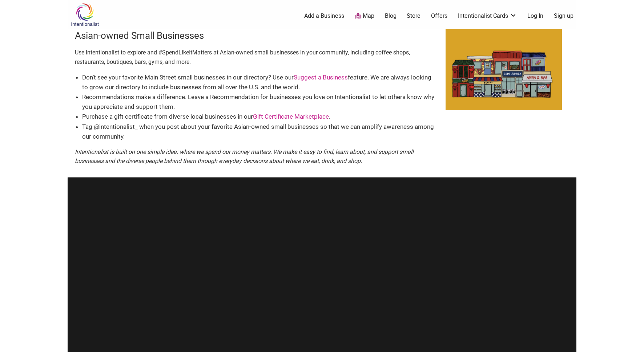 This screenshot has width=644, height=352. Describe the element at coordinates (260, 116) in the screenshot. I see `li: Purchase a gift certificate from diverse local businesses in our .` at that location.